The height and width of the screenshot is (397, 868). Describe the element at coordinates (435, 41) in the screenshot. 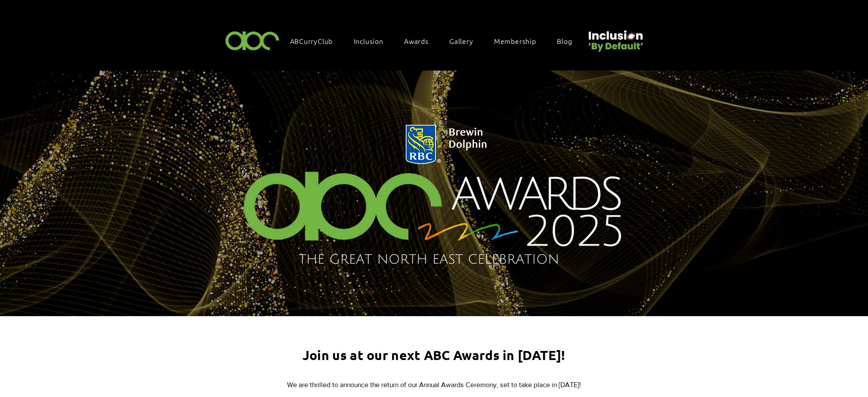

I see `nav: Site` at that location.